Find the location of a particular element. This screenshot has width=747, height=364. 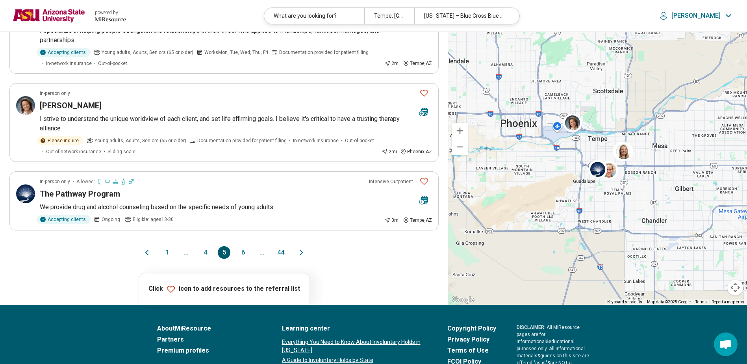

span: DISCLAIMER is located at coordinates (530, 327).